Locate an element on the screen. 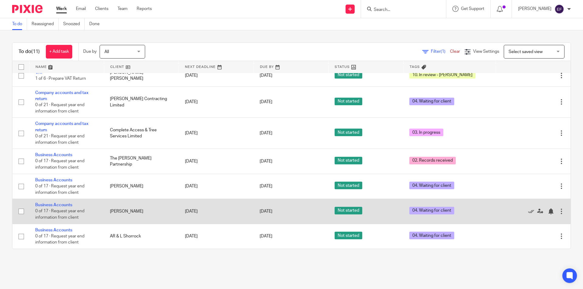 This screenshot has height=289, width=583. span: Filter is located at coordinates (440, 52).